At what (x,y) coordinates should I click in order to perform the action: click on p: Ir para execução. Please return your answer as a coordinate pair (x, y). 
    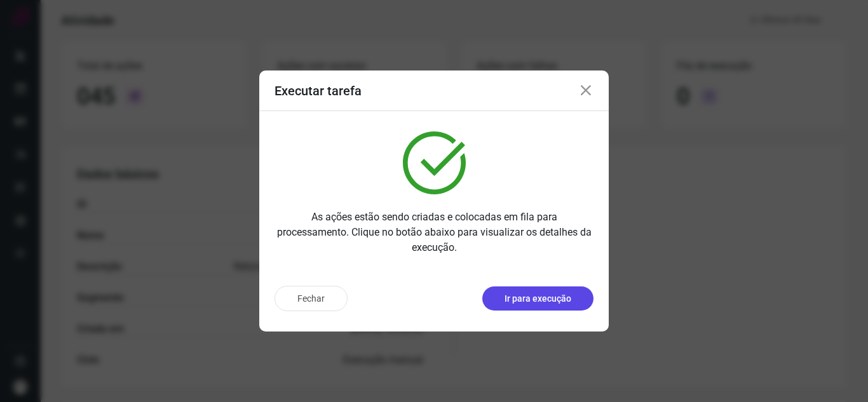
    Looking at the image, I should click on (538, 299).